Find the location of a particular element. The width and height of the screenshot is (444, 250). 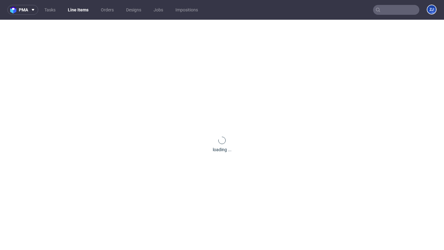

a: Jobs is located at coordinates (158, 10).